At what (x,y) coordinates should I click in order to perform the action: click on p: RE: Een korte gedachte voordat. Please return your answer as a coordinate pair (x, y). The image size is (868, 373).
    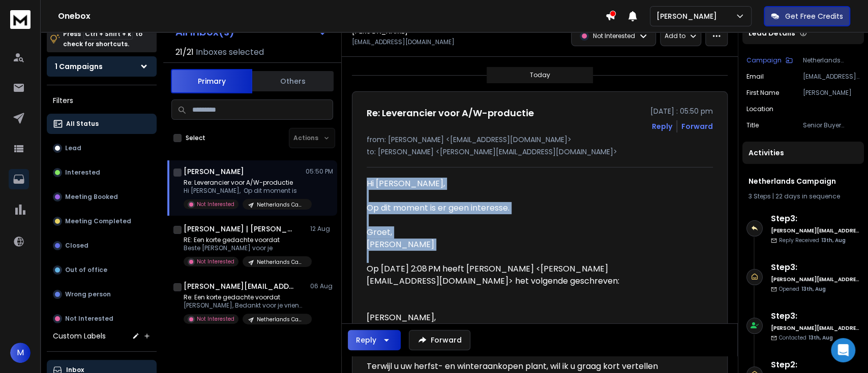
    Looking at the image, I should click on (244, 240).